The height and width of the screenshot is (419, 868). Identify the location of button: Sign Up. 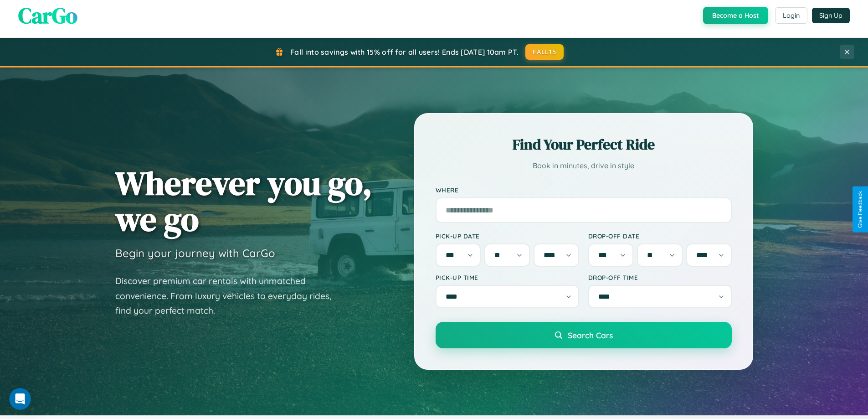
(831, 16).